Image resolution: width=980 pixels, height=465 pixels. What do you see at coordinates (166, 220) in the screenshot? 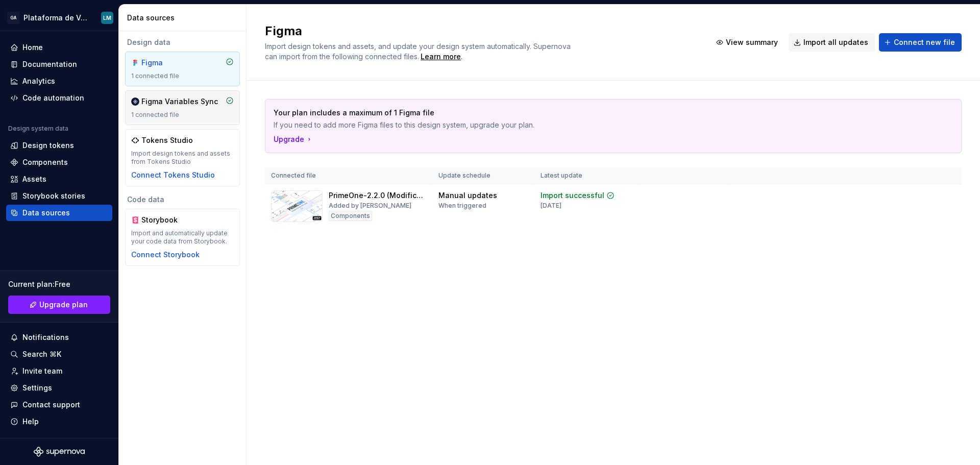
I see `div: Storybook` at bounding box center [166, 220].